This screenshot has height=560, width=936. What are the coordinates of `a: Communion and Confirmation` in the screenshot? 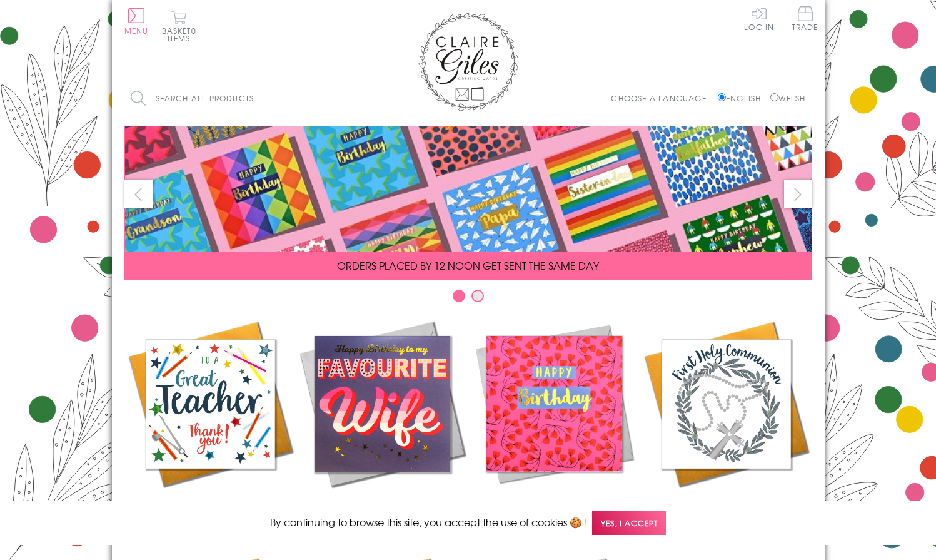 It's located at (726, 423).